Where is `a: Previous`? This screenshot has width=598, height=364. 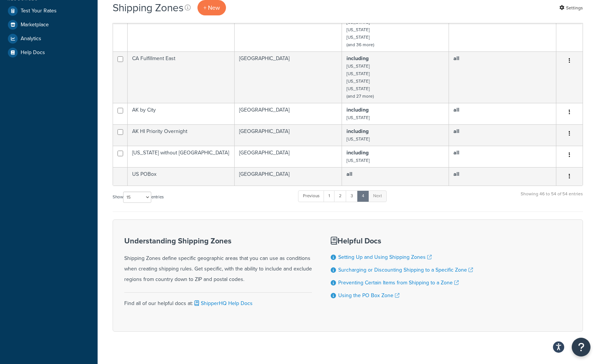
a: Previous is located at coordinates (311, 196).